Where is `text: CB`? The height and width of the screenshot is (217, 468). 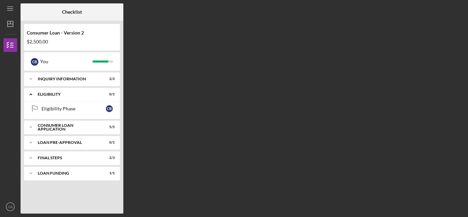
text: CB is located at coordinates (10, 207).